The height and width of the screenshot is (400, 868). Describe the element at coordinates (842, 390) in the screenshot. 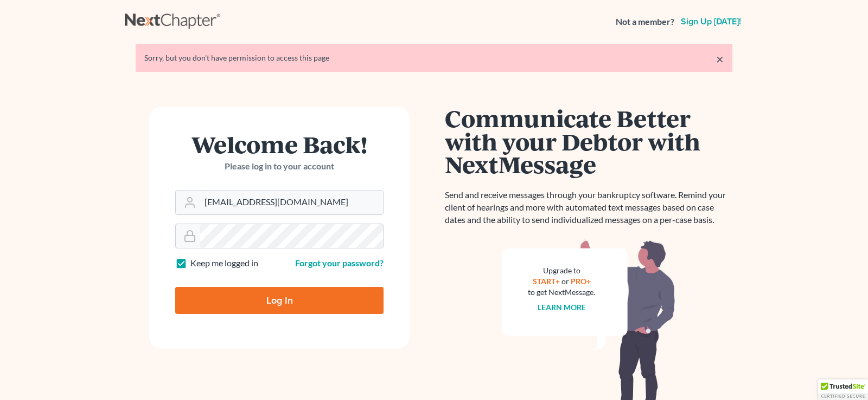

I see `div: TrustedSite Certified` at that location.